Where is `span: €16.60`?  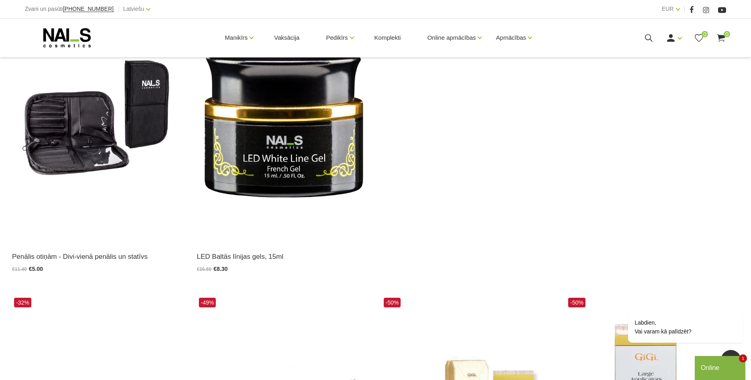
span: €16.60 is located at coordinates (204, 269).